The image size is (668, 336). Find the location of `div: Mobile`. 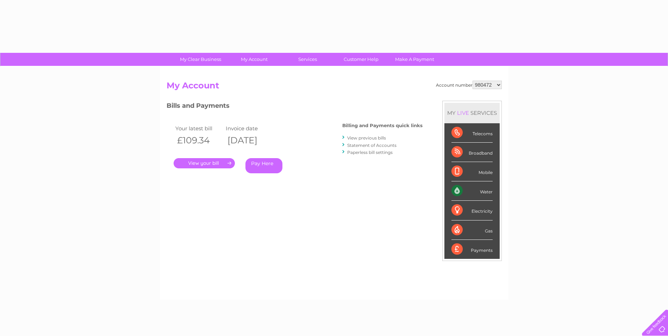

div: Mobile is located at coordinates (472, 172).